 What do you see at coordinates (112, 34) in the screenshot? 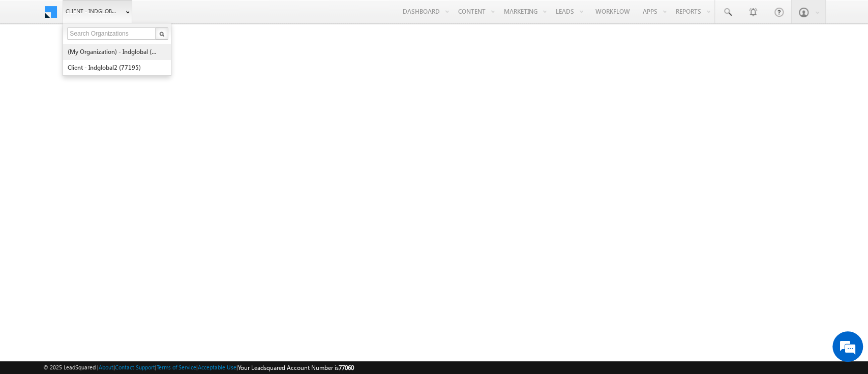
I see `input: Search Organizations` at bounding box center [112, 34].